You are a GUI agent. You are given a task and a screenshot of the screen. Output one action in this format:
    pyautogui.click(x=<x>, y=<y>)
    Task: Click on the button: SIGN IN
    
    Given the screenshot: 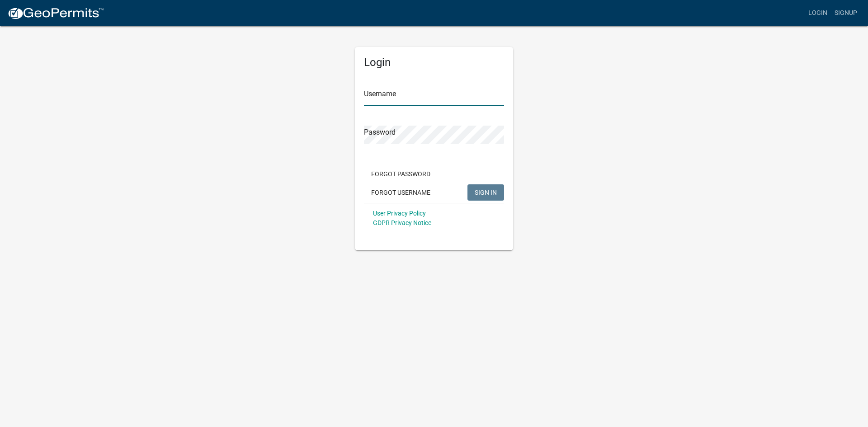 What is the action you would take?
    pyautogui.click(x=485, y=193)
    